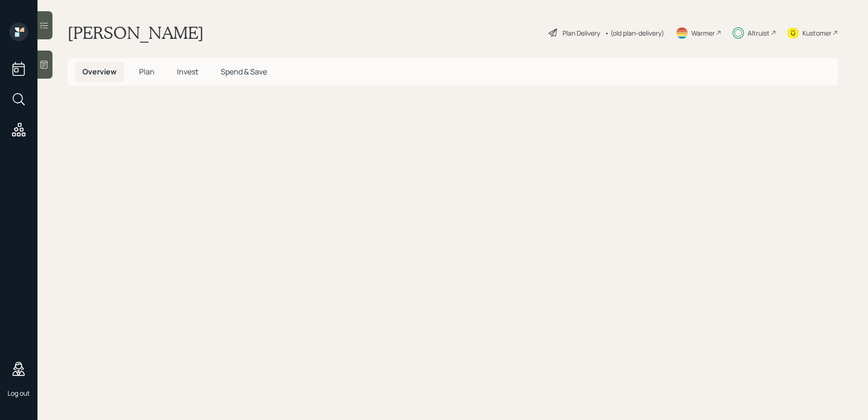 Image resolution: width=868 pixels, height=420 pixels. I want to click on span: Plan, so click(147, 72).